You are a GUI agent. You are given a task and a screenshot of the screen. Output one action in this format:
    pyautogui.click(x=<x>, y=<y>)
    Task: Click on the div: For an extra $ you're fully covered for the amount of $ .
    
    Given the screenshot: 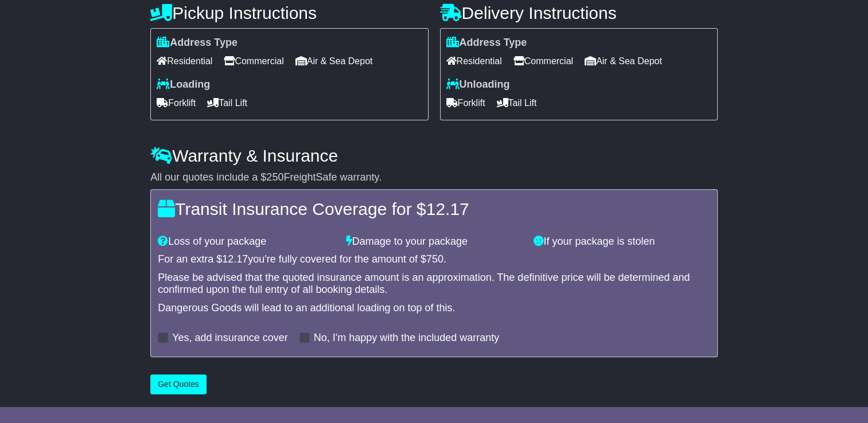 What is the action you would take?
    pyautogui.click(x=434, y=260)
    